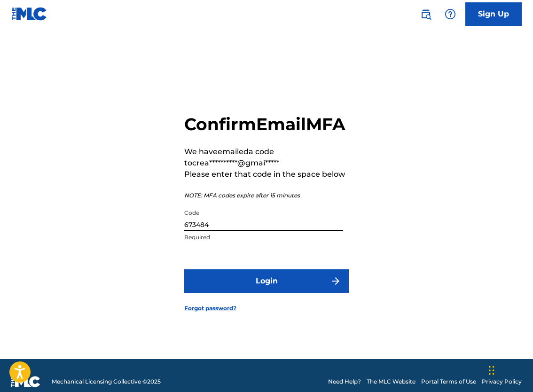 Image resolution: width=533 pixels, height=392 pixels. Describe the element at coordinates (494, 14) in the screenshot. I see `a: Sign Up` at that location.